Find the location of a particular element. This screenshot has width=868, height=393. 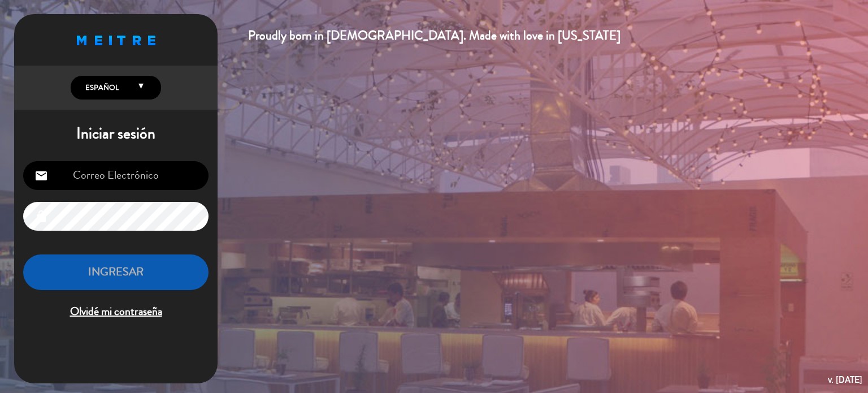

button: INGRESAR is located at coordinates (116, 272).